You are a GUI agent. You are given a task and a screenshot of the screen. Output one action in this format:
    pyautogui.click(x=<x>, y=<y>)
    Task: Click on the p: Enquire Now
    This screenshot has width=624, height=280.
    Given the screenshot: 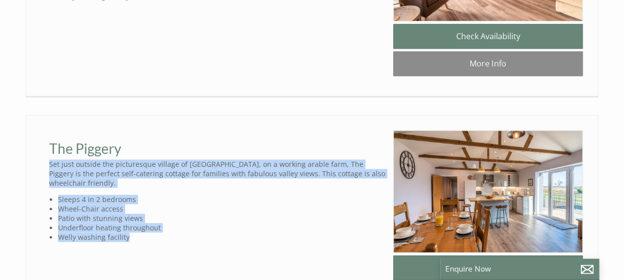 What is the action you would take?
    pyautogui.click(x=519, y=268)
    